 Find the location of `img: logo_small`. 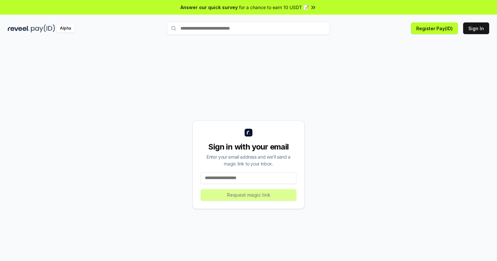

img: logo_small is located at coordinates (248, 133).